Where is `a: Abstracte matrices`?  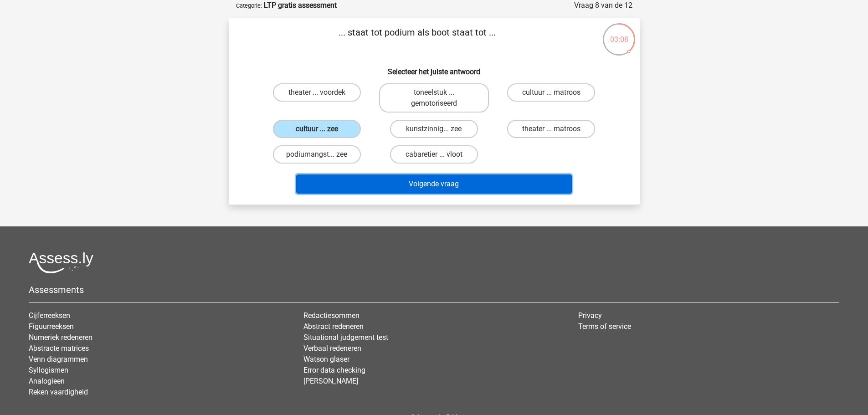 a: Abstracte matrices is located at coordinates (59, 348).